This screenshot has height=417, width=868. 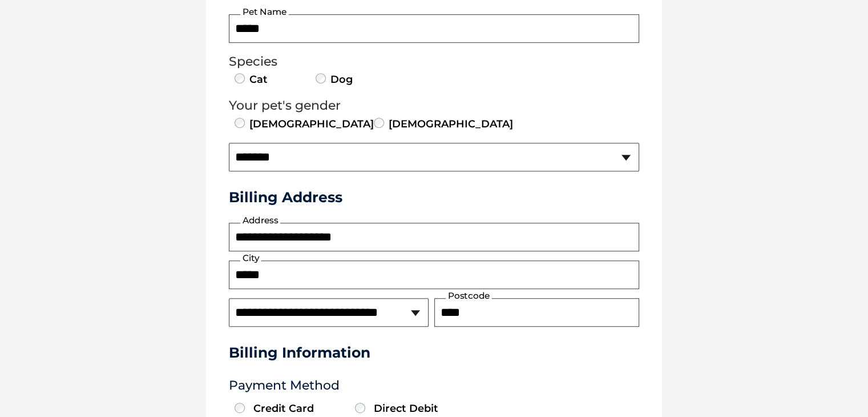 I want to click on h3: Billing Address, so click(x=434, y=197).